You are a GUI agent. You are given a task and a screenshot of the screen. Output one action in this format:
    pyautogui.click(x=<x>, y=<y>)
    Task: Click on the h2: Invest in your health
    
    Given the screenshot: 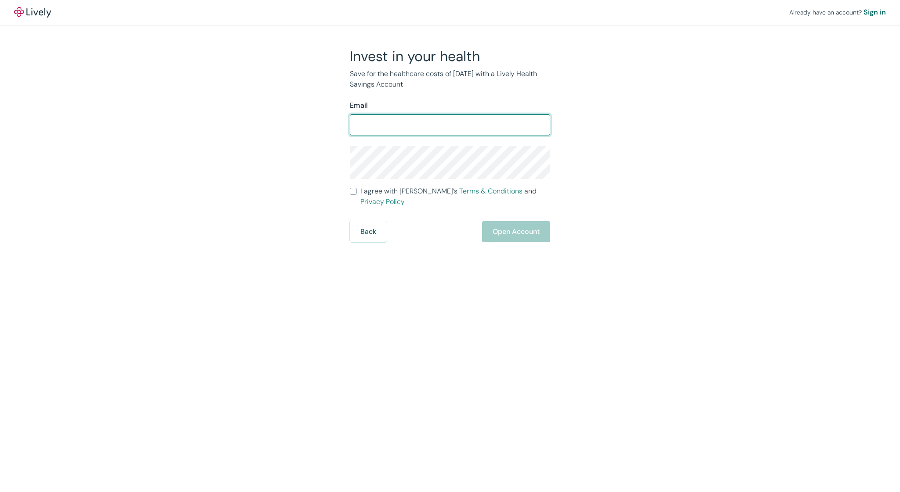 What is the action you would take?
    pyautogui.click(x=450, y=56)
    